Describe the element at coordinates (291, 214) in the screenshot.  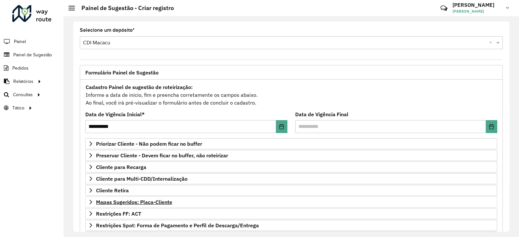
I see `a: Restrições FF: ACT` at that location.